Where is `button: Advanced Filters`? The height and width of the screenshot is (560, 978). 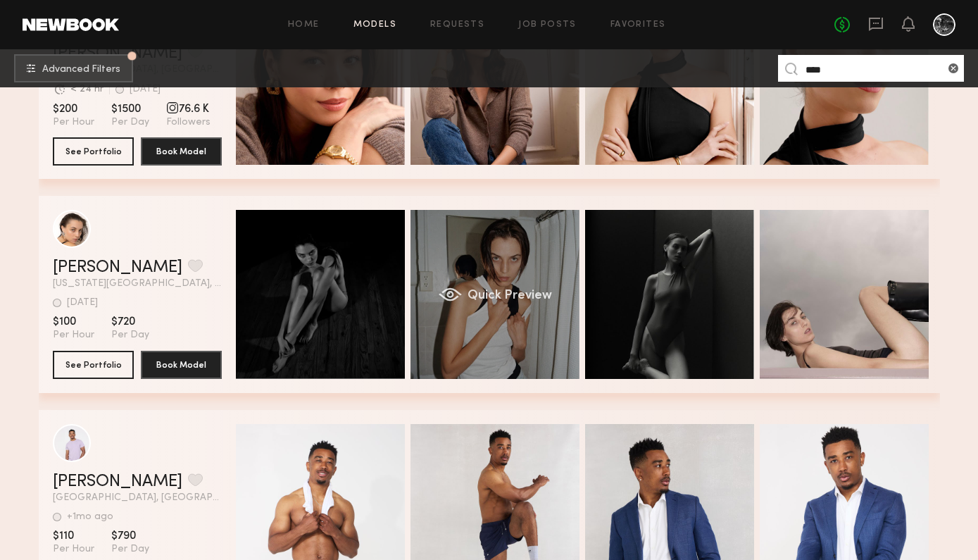 button: Advanced Filters is located at coordinates (73, 68).